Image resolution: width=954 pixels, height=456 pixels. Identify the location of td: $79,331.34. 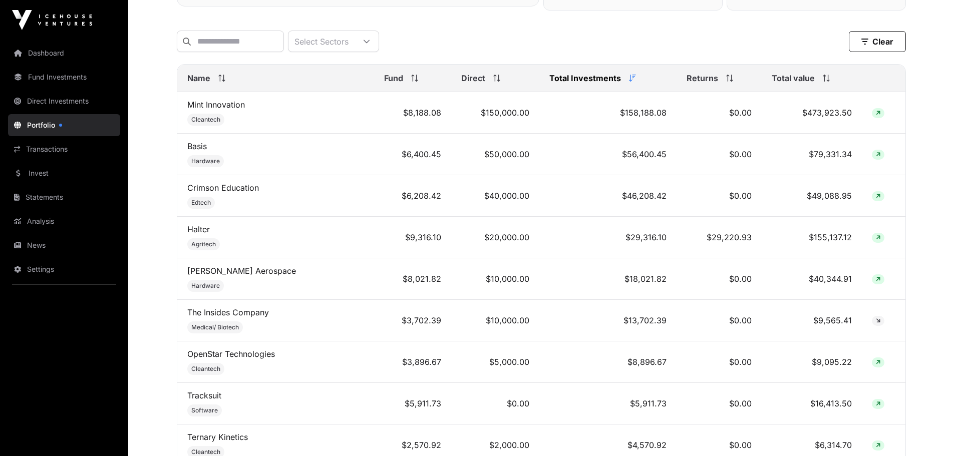
(812, 154).